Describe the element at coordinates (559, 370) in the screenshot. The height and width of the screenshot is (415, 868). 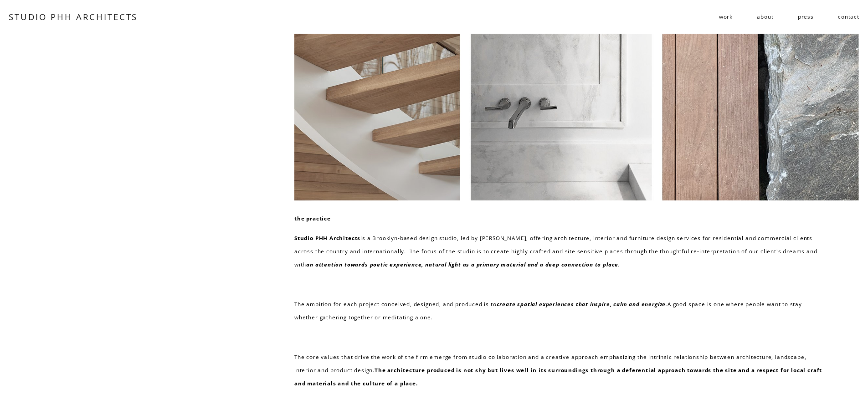
I see `p: The core values that drive the work of the firm emerge from studio collaboration and a creative a...` at that location.